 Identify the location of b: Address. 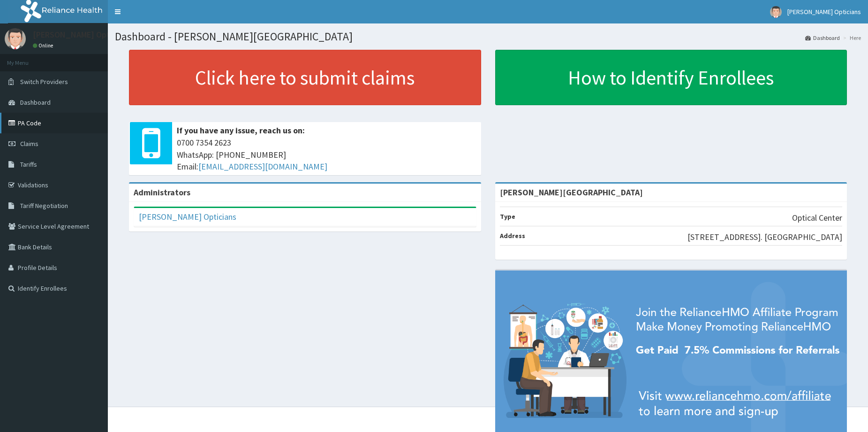
(513, 236).